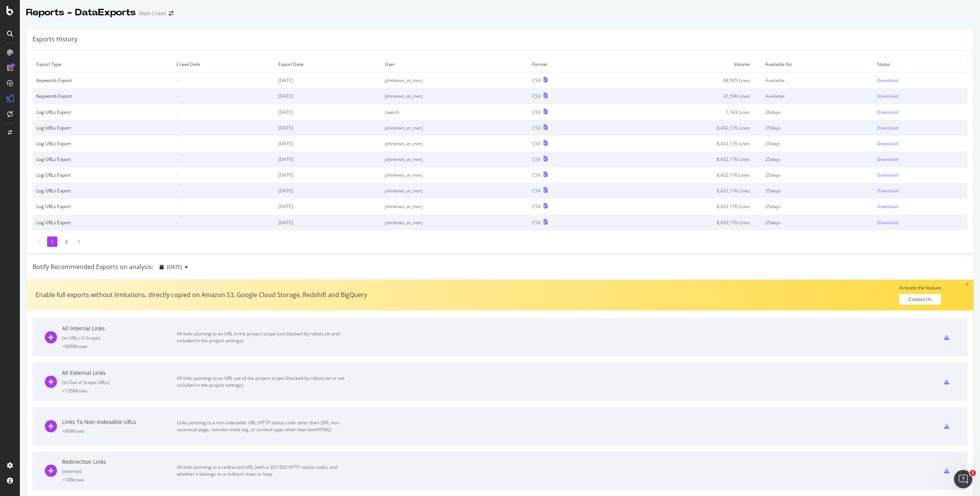 The image size is (980, 496). I want to click on td: 26 days, so click(817, 112).